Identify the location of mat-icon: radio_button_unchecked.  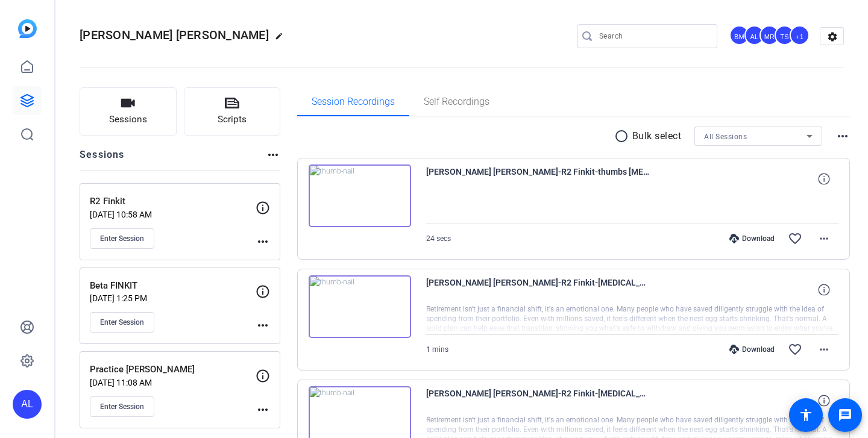
(623, 136).